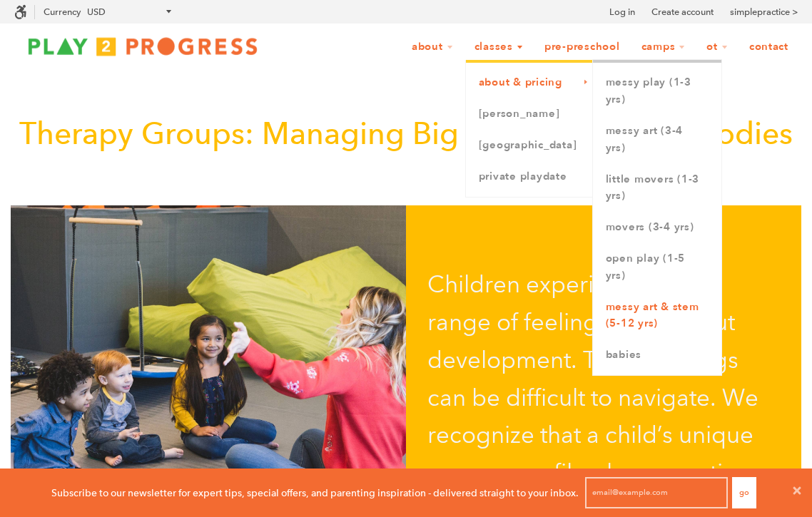 The image size is (812, 517). Describe the element at coordinates (657, 316) in the screenshot. I see `a: Messy Art & STEM (5-12 yrs)` at that location.